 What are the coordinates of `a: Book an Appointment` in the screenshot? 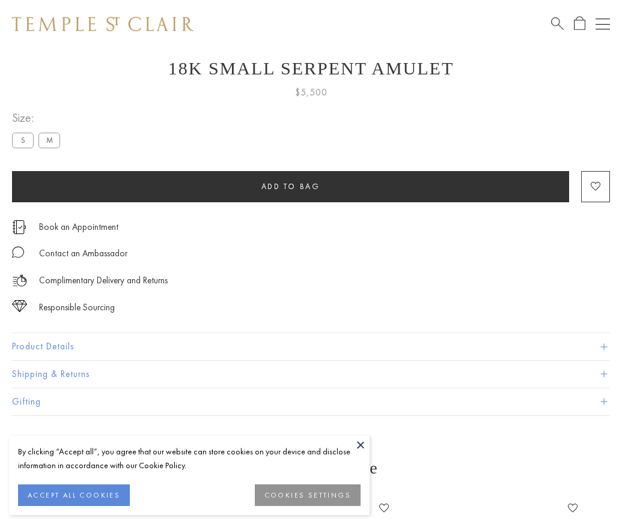 It's located at (79, 227).